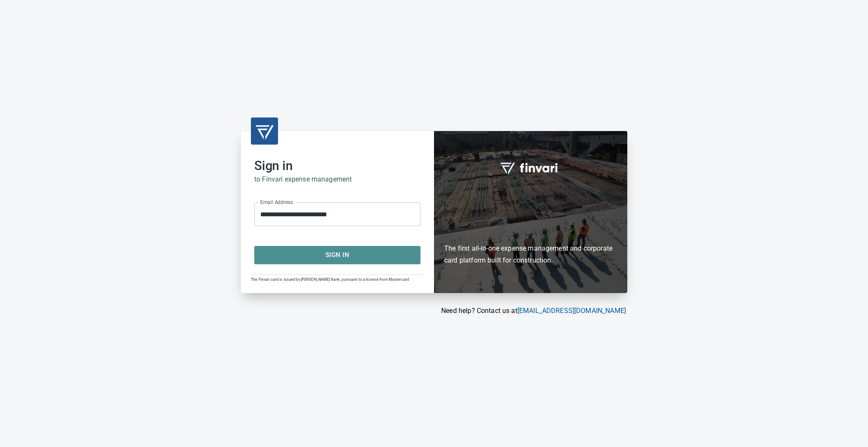 Image resolution: width=868 pixels, height=447 pixels. I want to click on h2: Sign in, so click(337, 166).